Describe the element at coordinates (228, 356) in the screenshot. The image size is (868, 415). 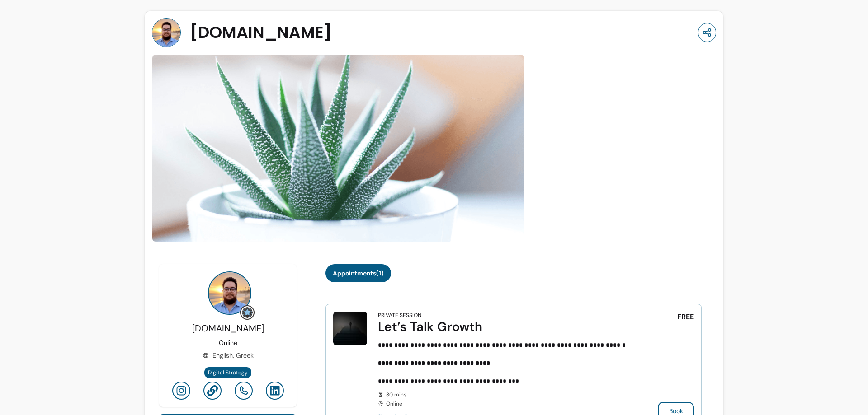
I see `div: English, Greek` at that location.